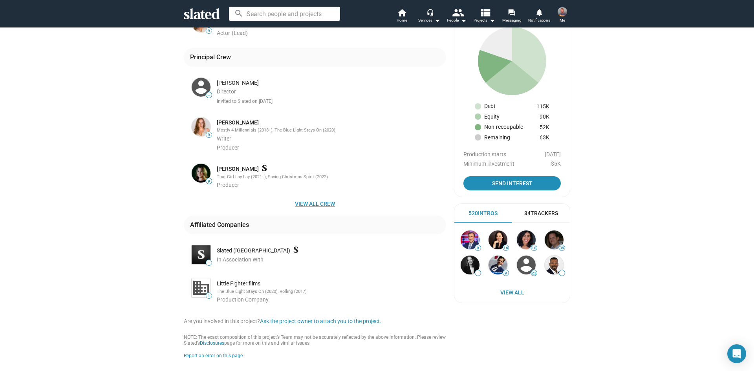 This screenshot has width=754, height=371. Describe the element at coordinates (331, 177) in the screenshot. I see `div: That Girl Lay Lay (2021- ), Saving Christmas Spirit (2022)` at that location.